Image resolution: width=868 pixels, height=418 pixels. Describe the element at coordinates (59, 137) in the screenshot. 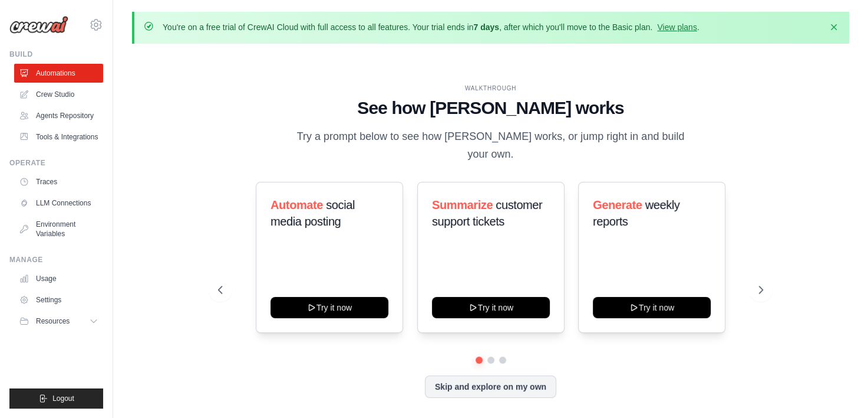

I see `a: Tools & Integrations` at that location.